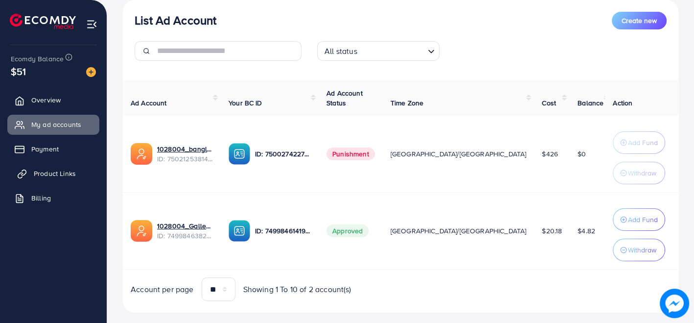  Describe the element at coordinates (56, 124) in the screenshot. I see `span: My ad accounts` at that location.